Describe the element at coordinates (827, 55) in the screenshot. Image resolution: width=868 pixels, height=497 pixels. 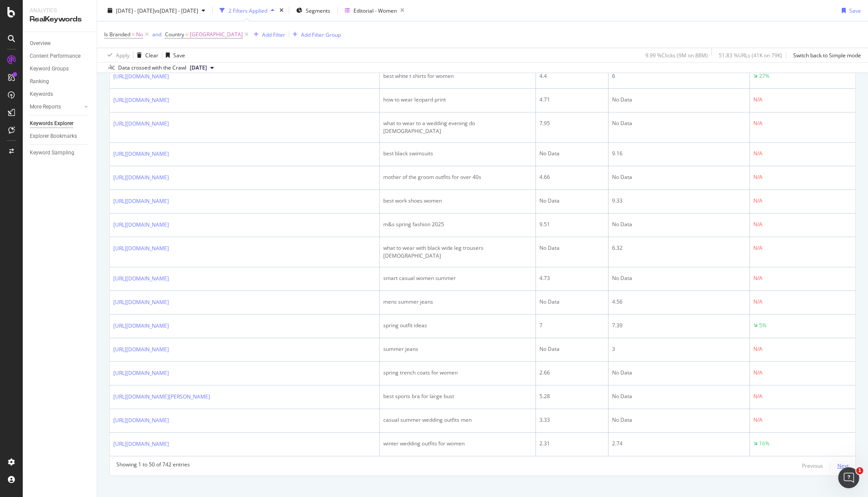
I see `div: Switch back to Simple mode` at that location.